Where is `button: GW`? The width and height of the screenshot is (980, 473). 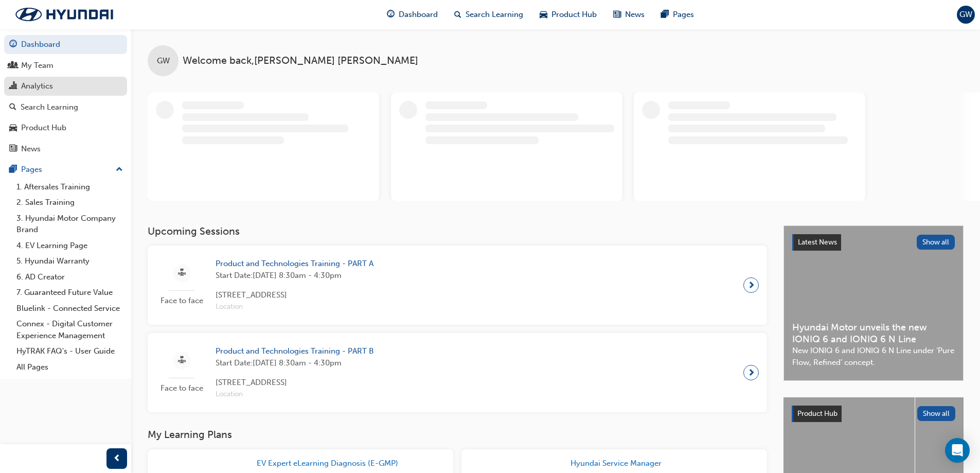 button: GW is located at coordinates (966, 14).